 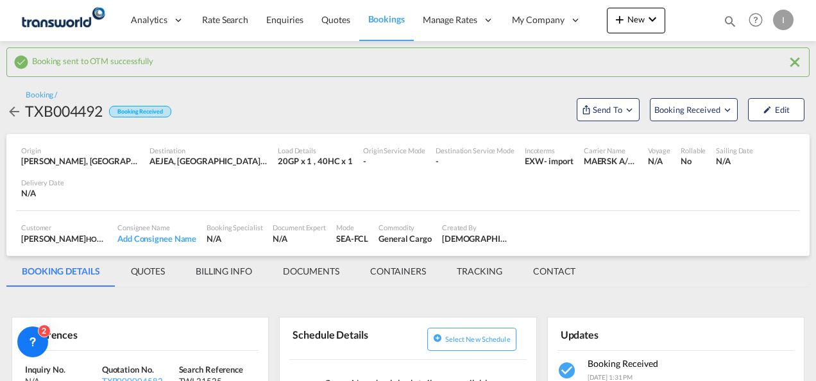 What do you see at coordinates (795, 62) in the screenshot?
I see `md-icon: icon-close` at bounding box center [795, 62].